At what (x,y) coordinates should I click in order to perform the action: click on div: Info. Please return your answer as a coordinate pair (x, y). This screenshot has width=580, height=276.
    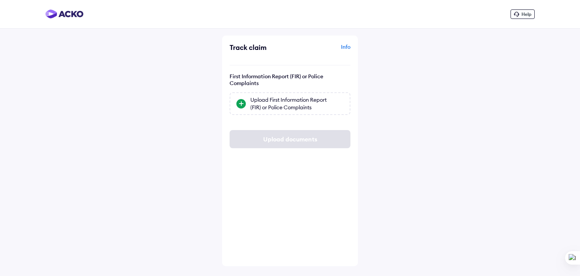
    Looking at the image, I should click on (321, 50).